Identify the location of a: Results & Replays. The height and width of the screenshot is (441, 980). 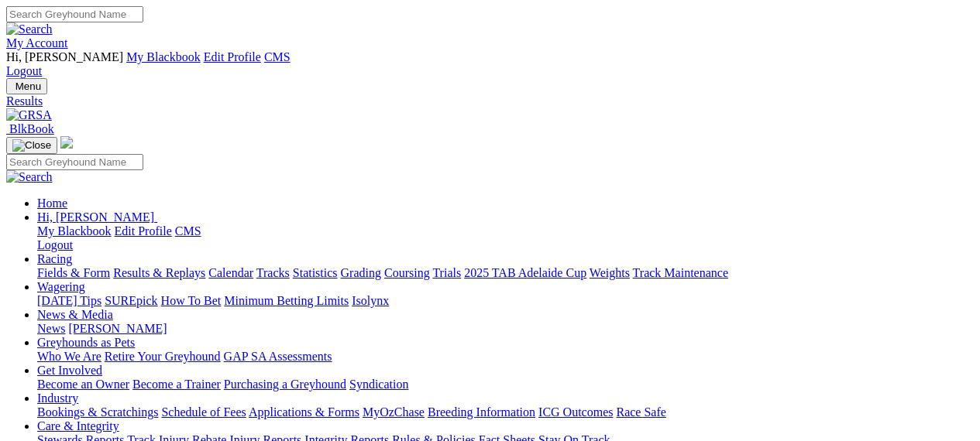
(158, 273).